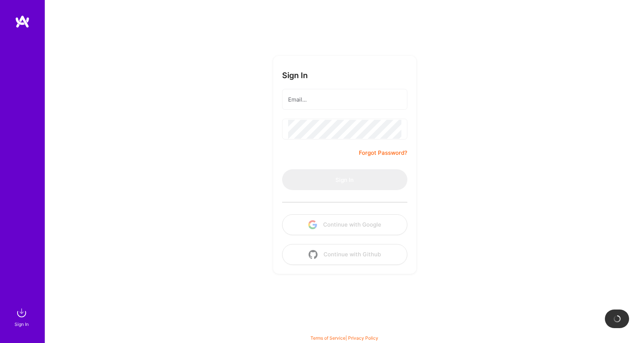 This screenshot has width=644, height=343. I want to click on a: Privacy Policy, so click(363, 338).